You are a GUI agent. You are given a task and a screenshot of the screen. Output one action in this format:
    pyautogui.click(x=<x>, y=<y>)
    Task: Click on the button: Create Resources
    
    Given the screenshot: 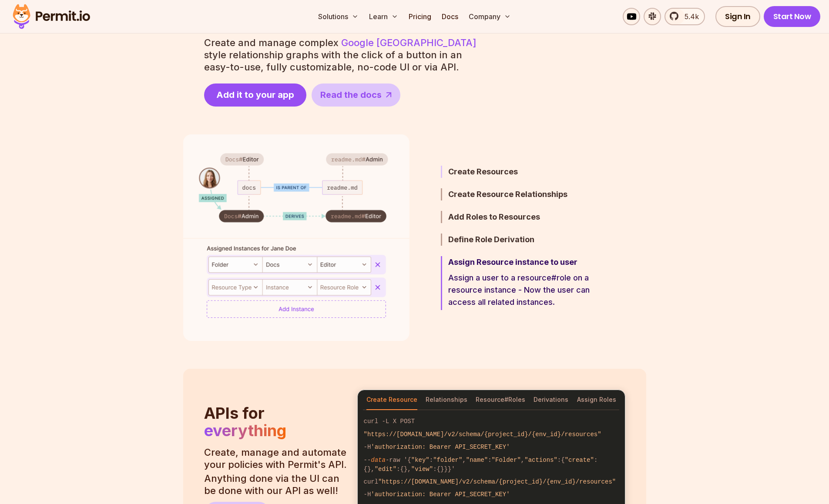 What is the action you would take?
    pyautogui.click(x=520, y=171)
    